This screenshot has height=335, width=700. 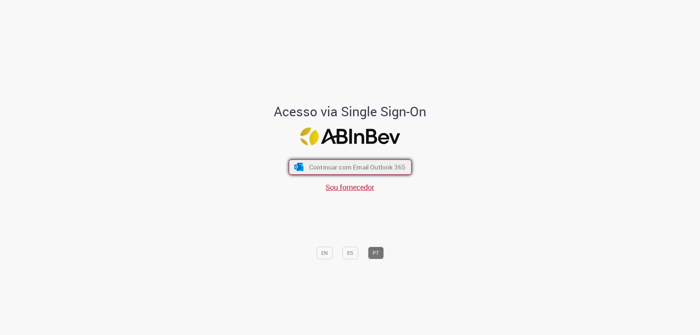 What do you see at coordinates (350, 253) in the screenshot?
I see `button: ES` at bounding box center [350, 253].